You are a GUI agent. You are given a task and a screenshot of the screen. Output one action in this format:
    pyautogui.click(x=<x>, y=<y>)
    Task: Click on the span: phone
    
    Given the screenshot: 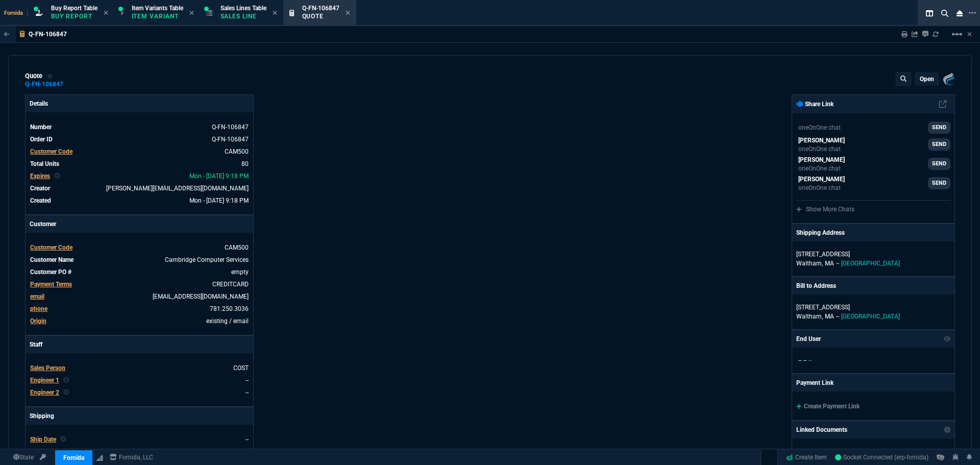 What is the action you would take?
    pyautogui.click(x=39, y=309)
    